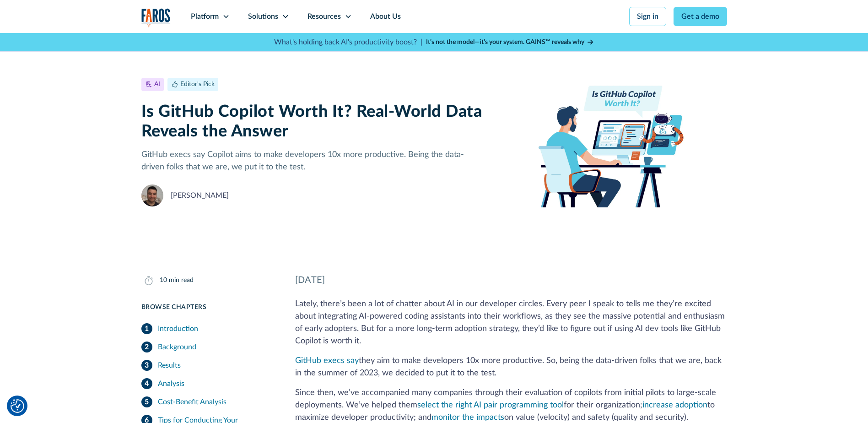  I want to click on div: Results, so click(169, 365).